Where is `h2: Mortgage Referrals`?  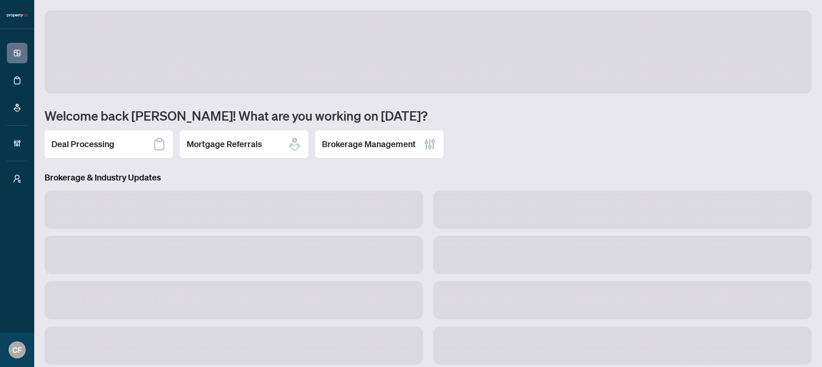
h2: Mortgage Referrals is located at coordinates (224, 144).